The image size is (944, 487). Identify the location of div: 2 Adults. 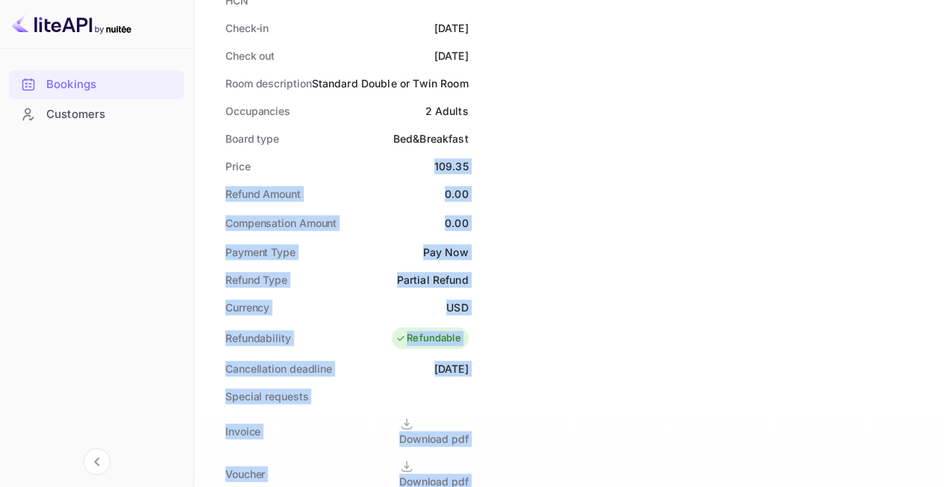
(446, 110).